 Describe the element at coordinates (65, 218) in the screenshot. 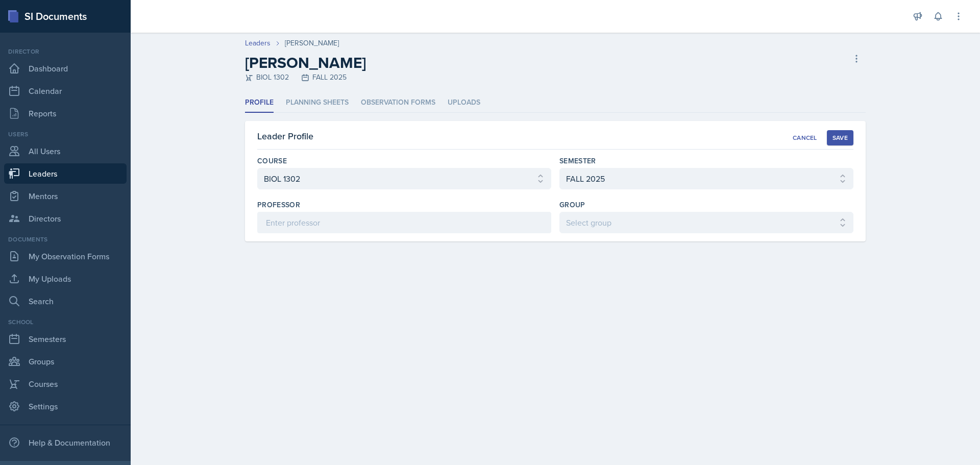

I see `a: Directors` at that location.